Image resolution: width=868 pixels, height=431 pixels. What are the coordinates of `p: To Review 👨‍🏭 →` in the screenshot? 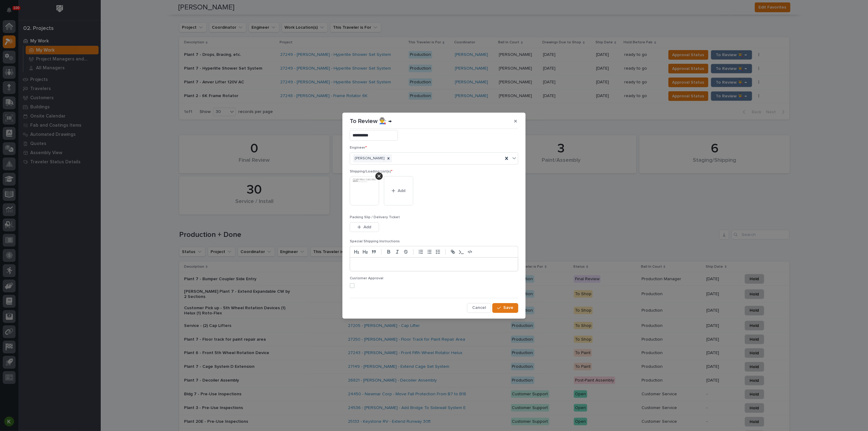 It's located at (371, 121).